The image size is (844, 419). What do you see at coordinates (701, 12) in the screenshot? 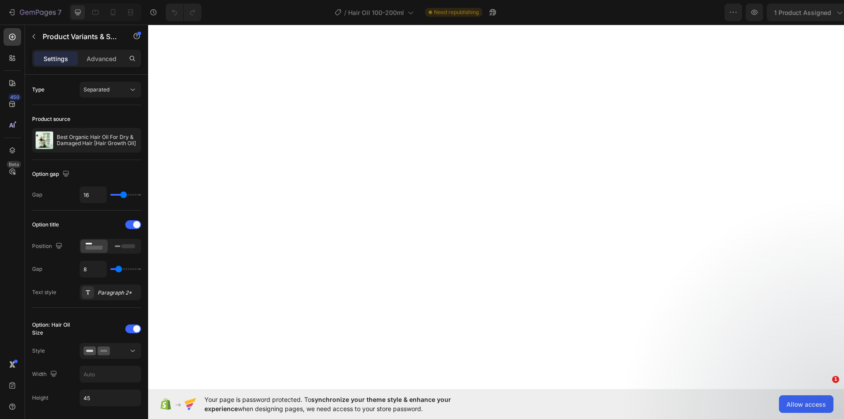
I see `span: 1 product assigned` at bounding box center [701, 12].